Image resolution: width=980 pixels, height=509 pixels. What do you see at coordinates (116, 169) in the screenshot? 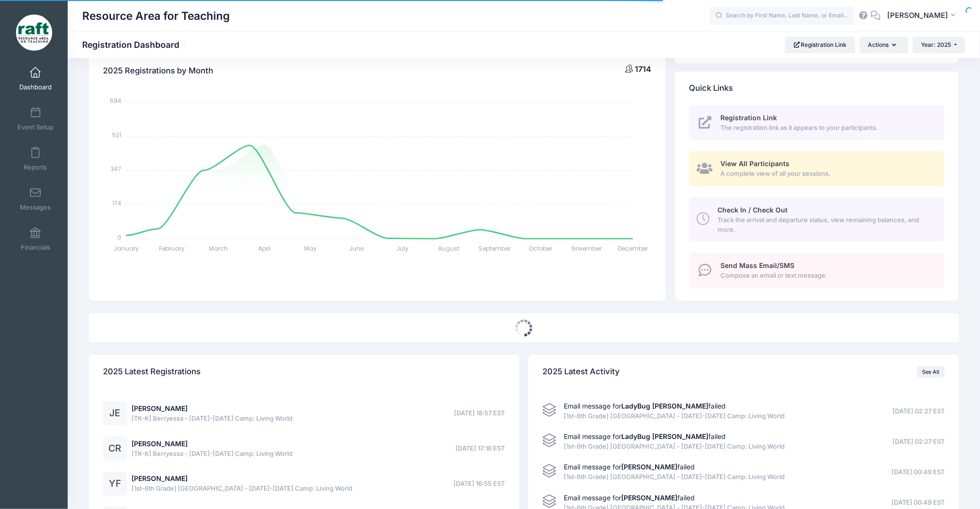
I see `tspan: 347` at bounding box center [116, 169].